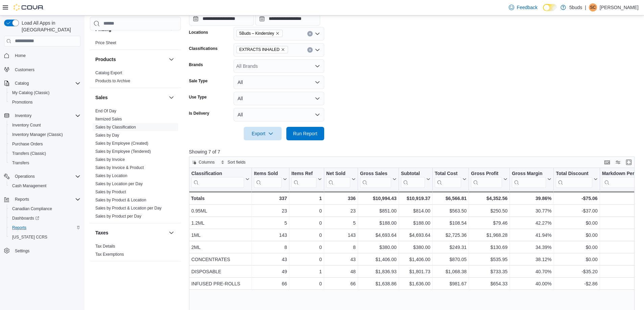 This screenshot has width=644, height=310. Describe the element at coordinates (531, 198) in the screenshot. I see `div: 39.86%` at that location.